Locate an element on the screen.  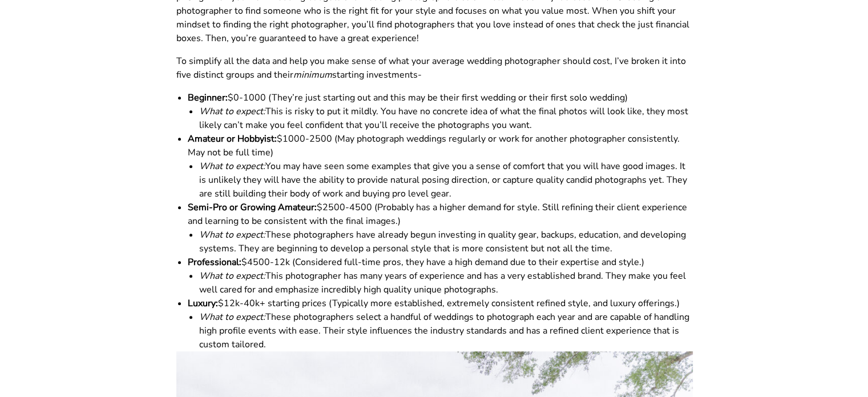
li: $0-1000 (They’re just starting out and this may be their first wedding or their first solo wedding) is located at coordinates (440, 112).